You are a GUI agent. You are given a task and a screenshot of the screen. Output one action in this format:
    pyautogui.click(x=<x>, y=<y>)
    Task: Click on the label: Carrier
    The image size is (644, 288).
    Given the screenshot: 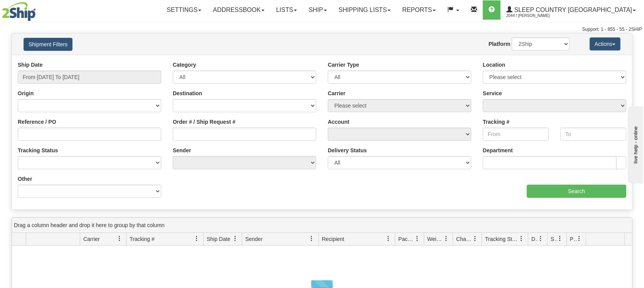 What is the action you would take?
    pyautogui.click(x=337, y=93)
    